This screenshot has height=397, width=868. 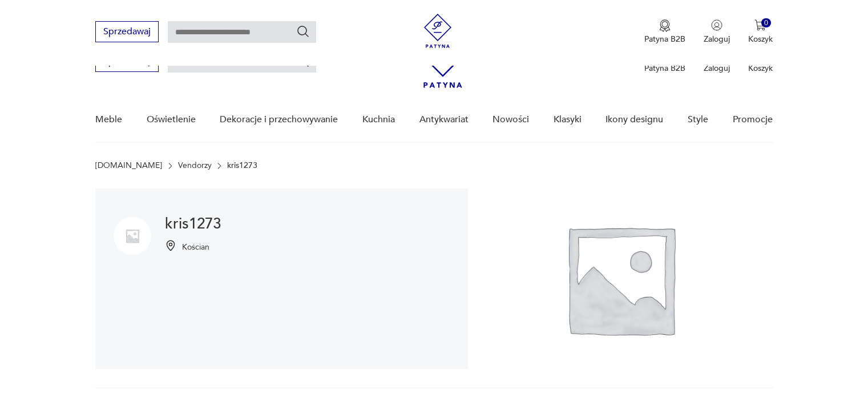 What do you see at coordinates (761, 32) in the screenshot?
I see `button: 0Koszyk` at bounding box center [761, 32].